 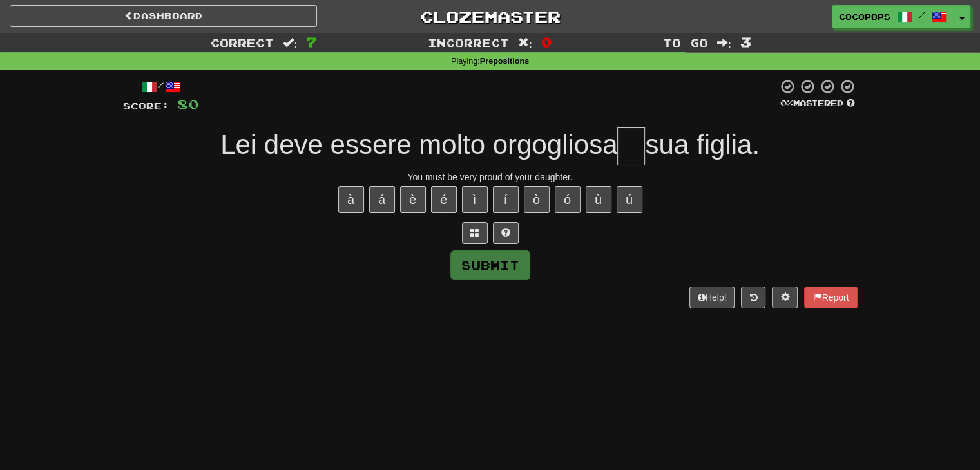 What do you see at coordinates (506, 234) in the screenshot?
I see `button: Single letter hint - you only get 1 per sentence and score half the points! alt+h` at bounding box center [506, 234].